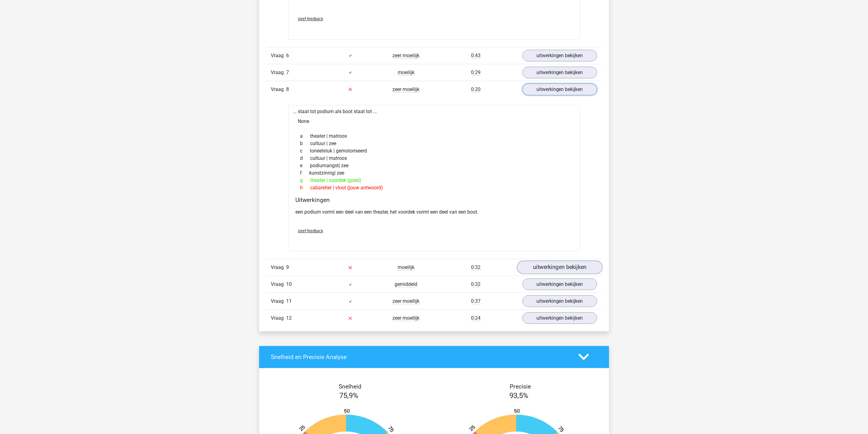  Describe the element at coordinates (350, 386) in the screenshot. I see `h4: Snelheid` at that location.